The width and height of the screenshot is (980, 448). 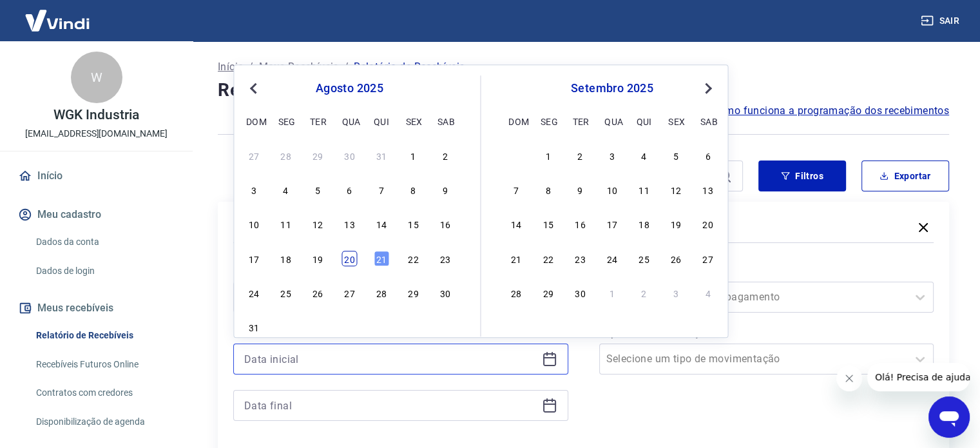 I want to click on p: Relatório de Recebíveis, so click(x=409, y=67).